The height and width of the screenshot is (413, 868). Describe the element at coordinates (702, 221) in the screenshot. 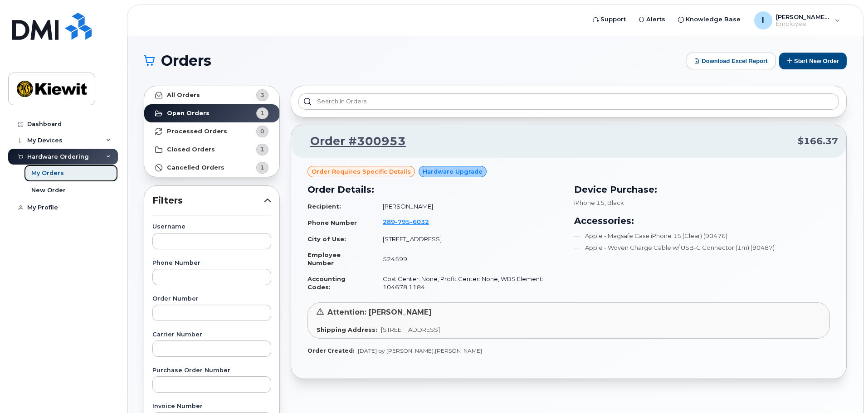

I see `h3: Accessories:` at that location.